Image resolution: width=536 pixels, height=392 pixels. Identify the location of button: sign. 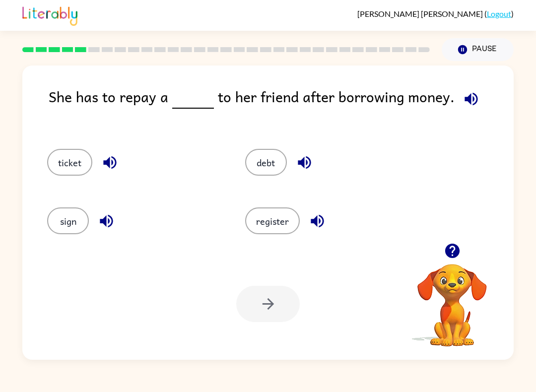
(68, 221).